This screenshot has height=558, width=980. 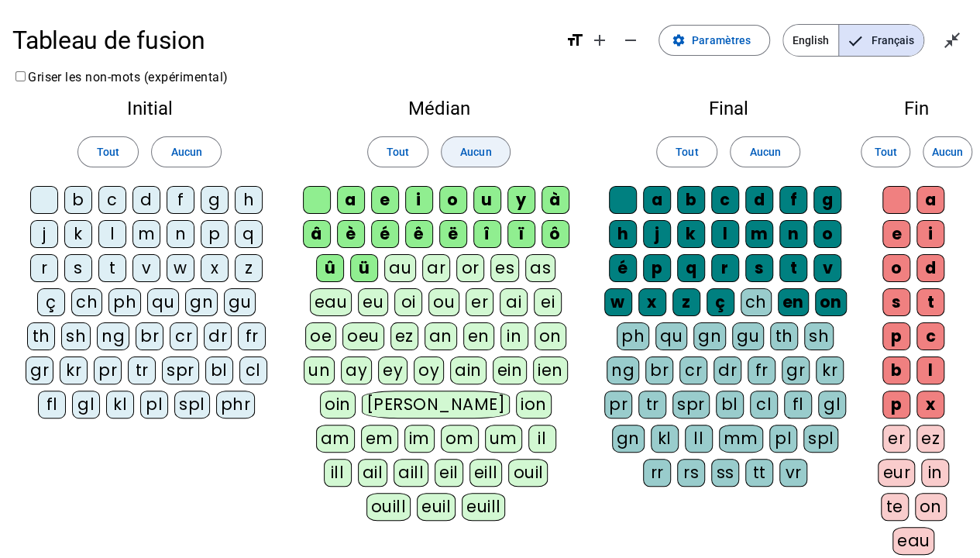 What do you see at coordinates (631, 40) in the screenshot?
I see `button: Diminuer la taille de la police` at bounding box center [631, 40].